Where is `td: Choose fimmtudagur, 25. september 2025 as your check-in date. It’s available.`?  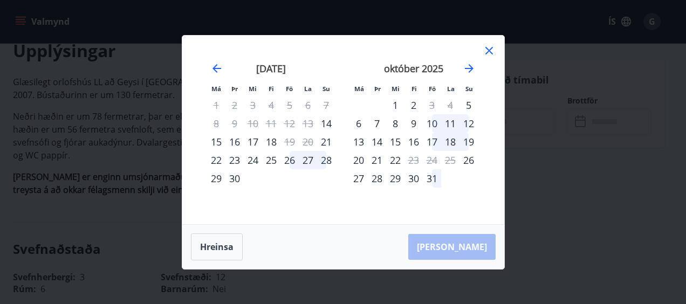
td: Choose fimmtudagur, 25. september 2025 as your check-in date. It’s available. is located at coordinates (271, 160).